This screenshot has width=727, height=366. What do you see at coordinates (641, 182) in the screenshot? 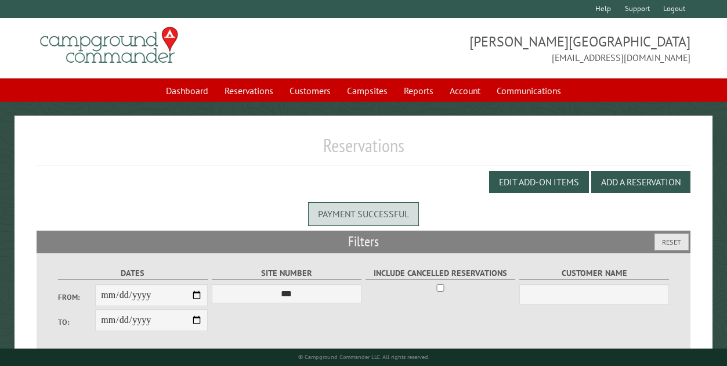
I see `button: Add a Reservation` at bounding box center [641, 182].